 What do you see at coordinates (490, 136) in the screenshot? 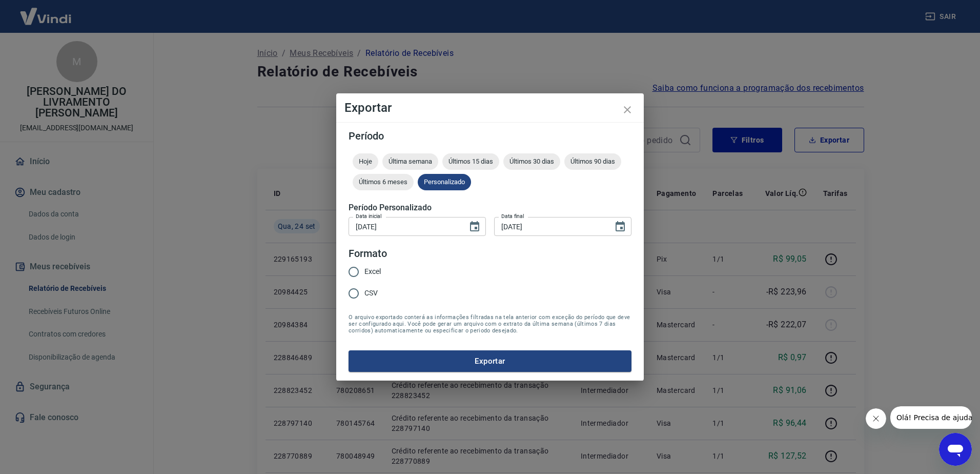
I see `h5: Período` at bounding box center [490, 136].